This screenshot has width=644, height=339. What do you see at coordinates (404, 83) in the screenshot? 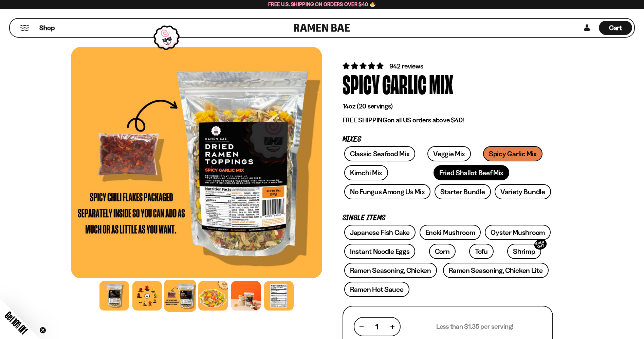
I see `div: Garlic` at bounding box center [404, 83].